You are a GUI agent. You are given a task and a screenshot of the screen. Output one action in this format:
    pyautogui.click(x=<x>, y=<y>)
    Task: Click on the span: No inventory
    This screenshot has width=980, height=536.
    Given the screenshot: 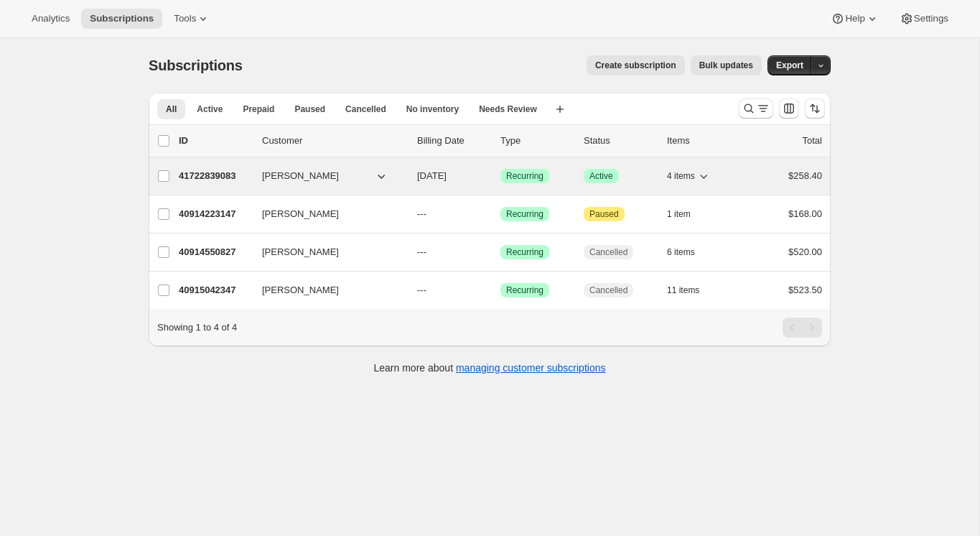 What is the action you would take?
    pyautogui.click(x=433, y=109)
    